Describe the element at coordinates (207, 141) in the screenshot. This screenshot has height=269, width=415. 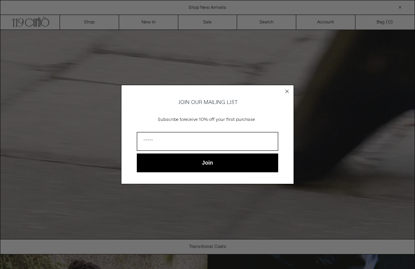
I see `input: Email` at that location.